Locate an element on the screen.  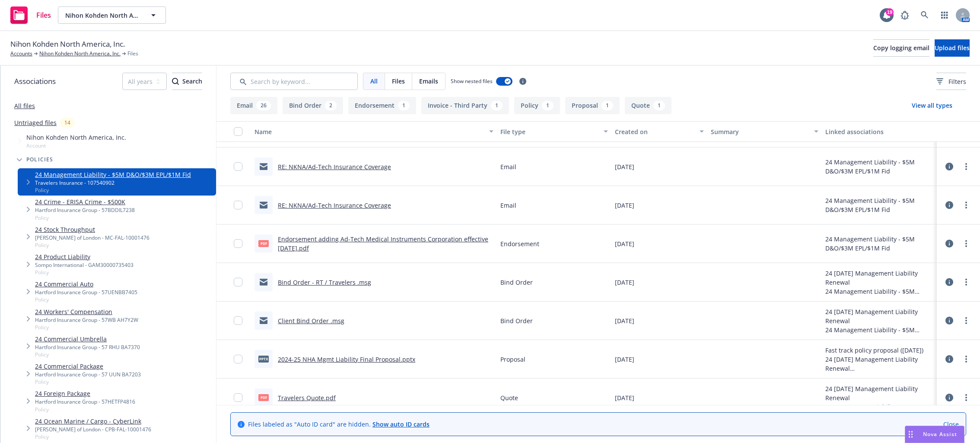
div: Hartford Insurance Group - 57HETFP4816 is located at coordinates (85, 402).